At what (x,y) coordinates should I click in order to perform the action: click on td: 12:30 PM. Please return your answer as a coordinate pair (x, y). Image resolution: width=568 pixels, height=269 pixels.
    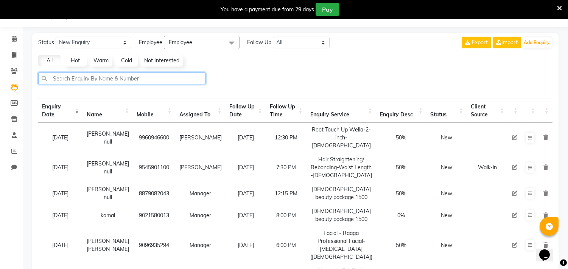
    Looking at the image, I should click on (286, 138).